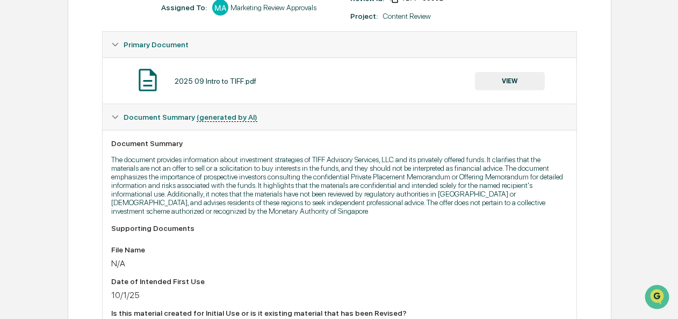 The width and height of the screenshot is (678, 319). I want to click on span: Attestations, so click(111, 140).